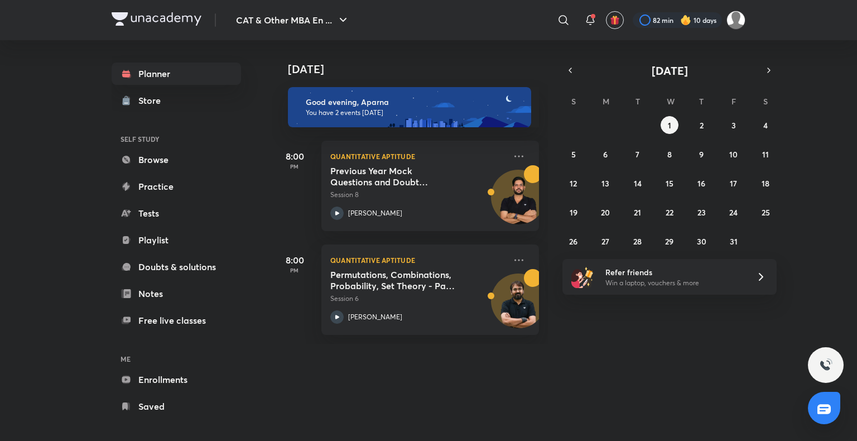 This screenshot has width=857, height=441. What do you see at coordinates (293, 20) in the screenshot?
I see `button: CAT & Other MBA En ...` at bounding box center [293, 20].